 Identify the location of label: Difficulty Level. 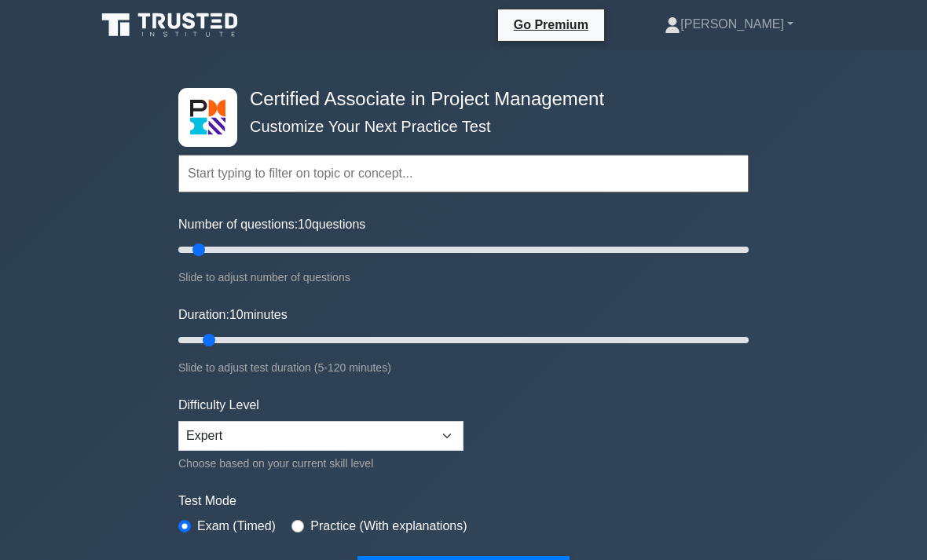
(218, 406).